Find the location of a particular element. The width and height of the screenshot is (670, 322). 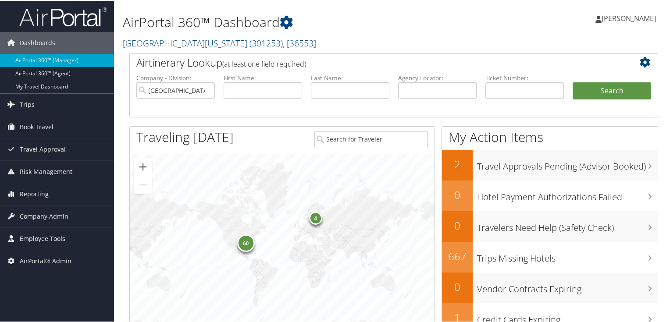

a: 2Travel Approvals Pending (Advisor Booked) is located at coordinates (550, 164).